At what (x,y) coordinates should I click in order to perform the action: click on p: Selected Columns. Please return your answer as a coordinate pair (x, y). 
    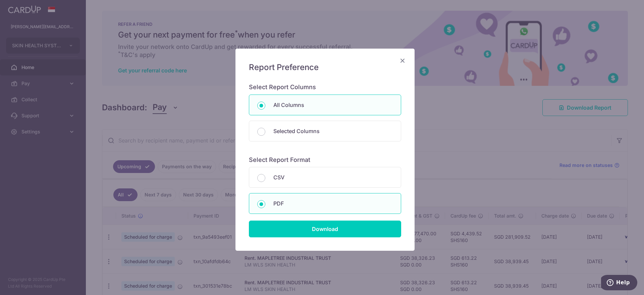
    Looking at the image, I should click on (333, 131).